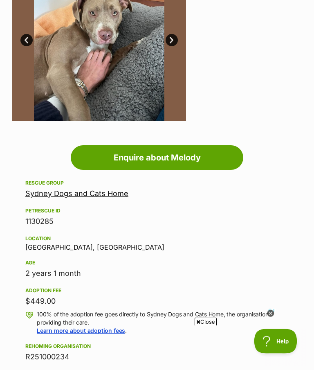 The width and height of the screenshot is (314, 370). Describe the element at coordinates (157, 239) in the screenshot. I see `div: Location` at that location.